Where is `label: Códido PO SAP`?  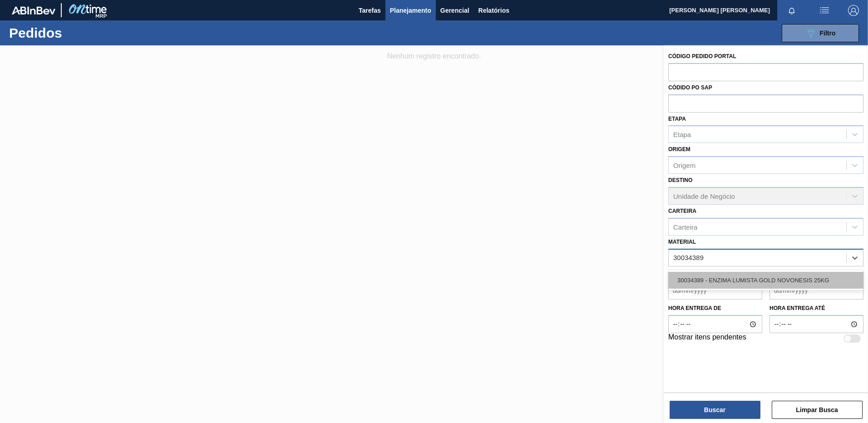 label: Códido PO SAP is located at coordinates (689, 88).